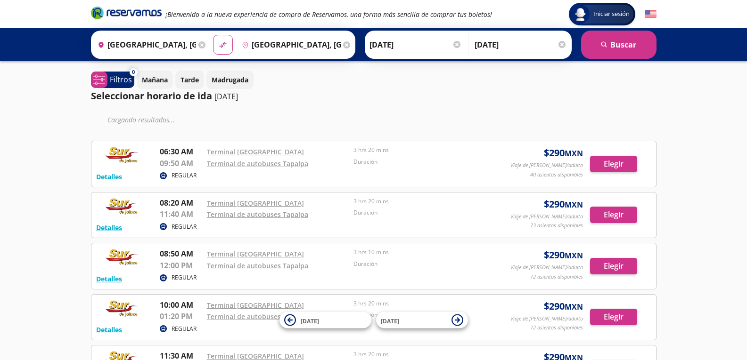  I want to click on em: ¡Bienvenido a la nueva experiencia de compra de Reservamos, una forma más sencilla de comprar tus..., so click(328, 14).